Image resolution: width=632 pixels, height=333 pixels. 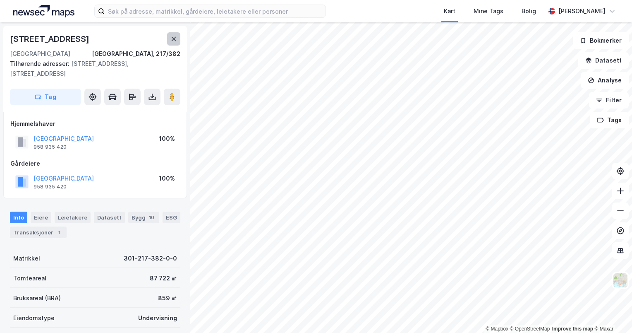 I want to click on button: Filter, so click(x=609, y=100).